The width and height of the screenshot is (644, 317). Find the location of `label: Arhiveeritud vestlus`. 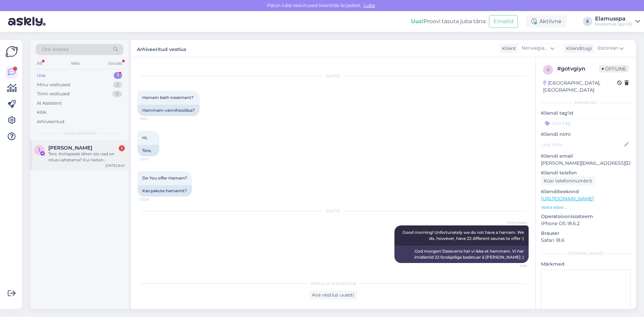

label: Arhiveeritud vestlus is located at coordinates (161, 48).